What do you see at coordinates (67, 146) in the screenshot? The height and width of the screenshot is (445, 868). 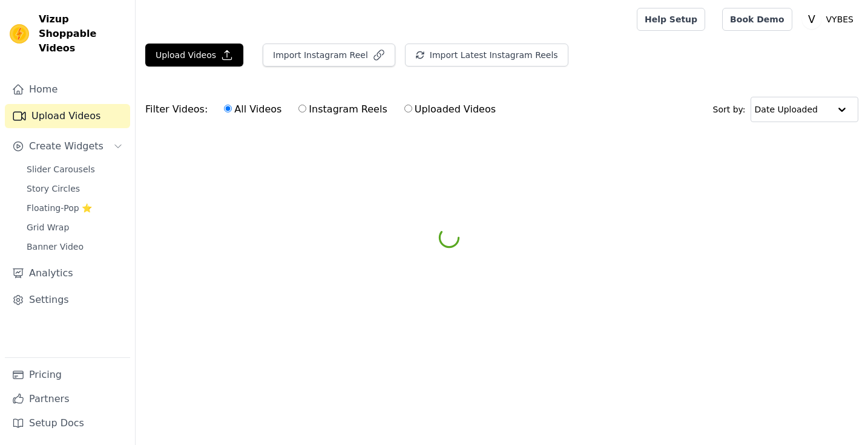 I see `button: Create Widgets` at bounding box center [67, 146].